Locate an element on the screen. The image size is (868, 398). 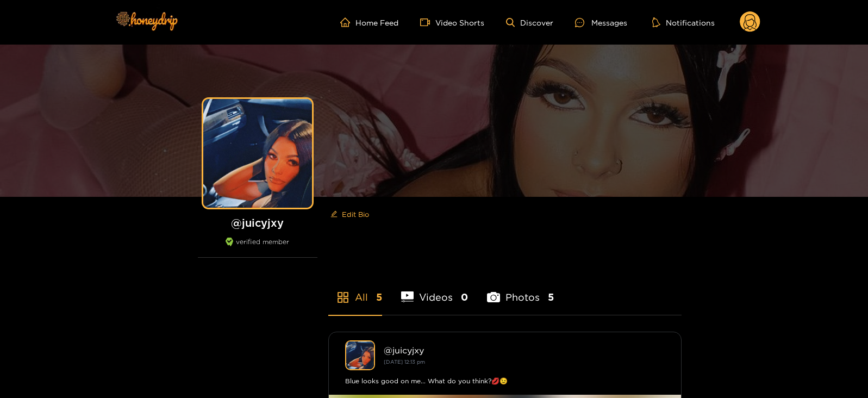
a: Video Shorts is located at coordinates (452, 22).